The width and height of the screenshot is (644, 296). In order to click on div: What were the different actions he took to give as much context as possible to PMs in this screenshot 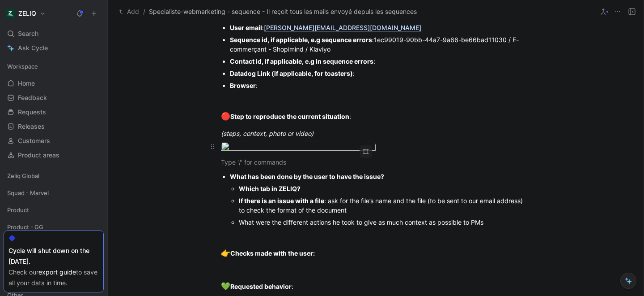, I will do `click(385, 222)`.